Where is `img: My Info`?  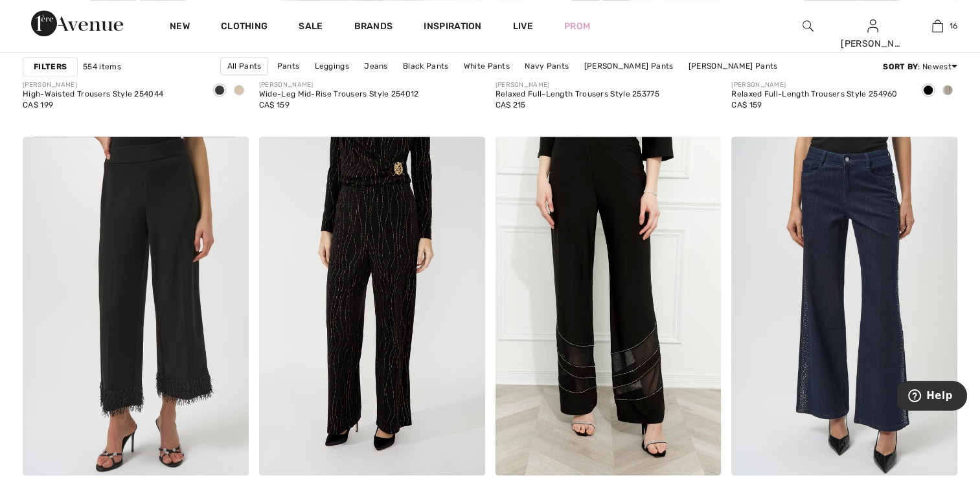
img: My Info is located at coordinates (872, 26).